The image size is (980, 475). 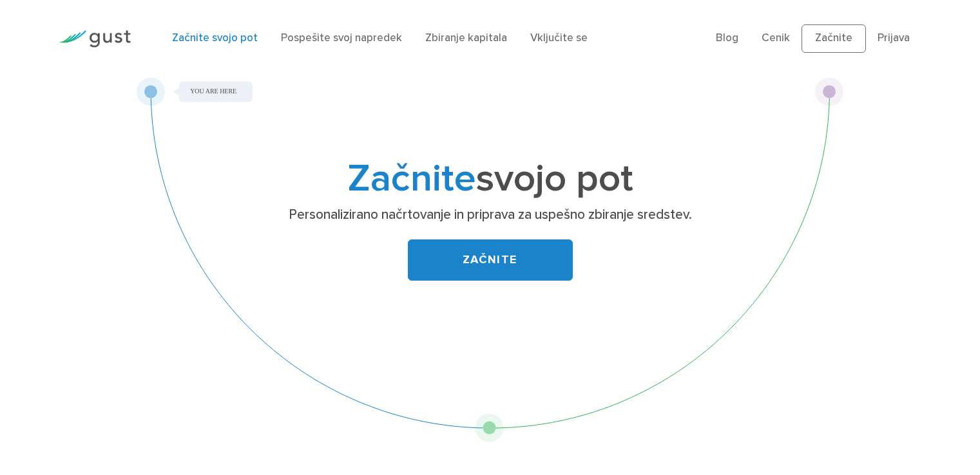 What do you see at coordinates (490, 260) in the screenshot?
I see `font: ZAČNITE` at bounding box center [490, 260].